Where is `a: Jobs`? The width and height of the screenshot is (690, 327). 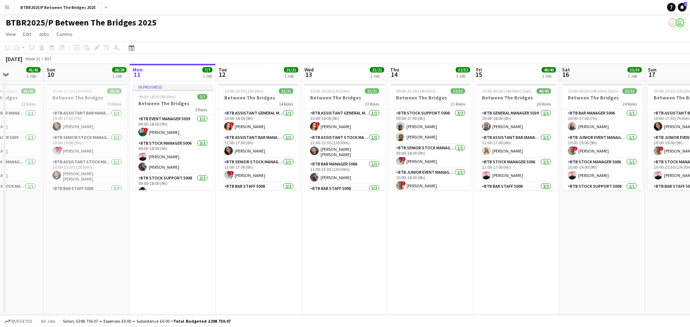
a: Jobs is located at coordinates (44, 34).